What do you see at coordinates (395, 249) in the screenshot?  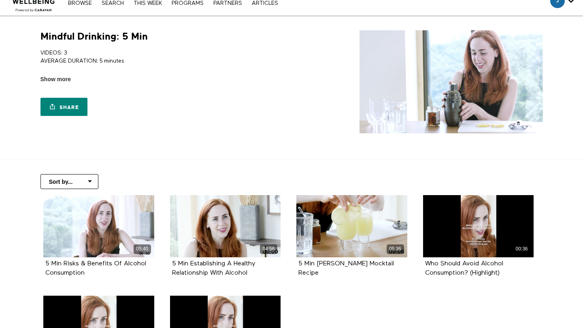 I see `div: 05:36` at bounding box center [395, 249].